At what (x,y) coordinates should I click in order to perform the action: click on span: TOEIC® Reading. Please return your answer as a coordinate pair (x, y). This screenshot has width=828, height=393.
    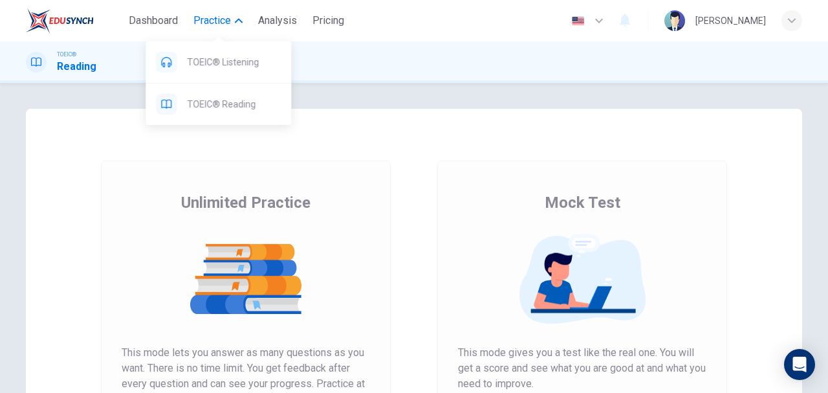
    Looking at the image, I should click on (234, 104).